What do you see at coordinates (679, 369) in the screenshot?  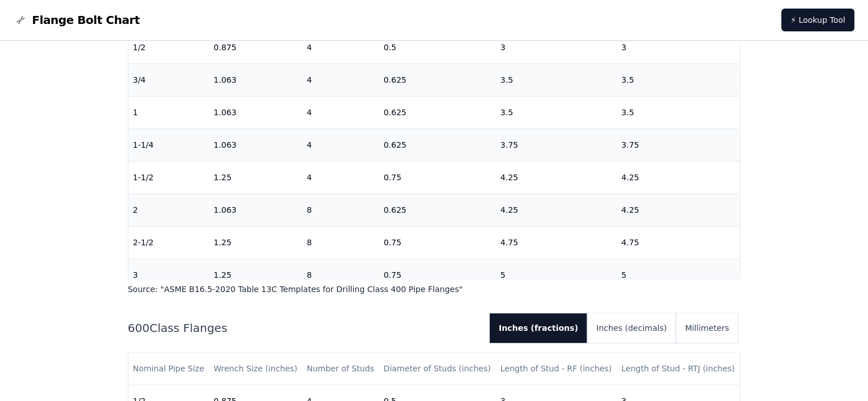 I see `th: Length of Stud - RTJ (inches)` at bounding box center [679, 369].